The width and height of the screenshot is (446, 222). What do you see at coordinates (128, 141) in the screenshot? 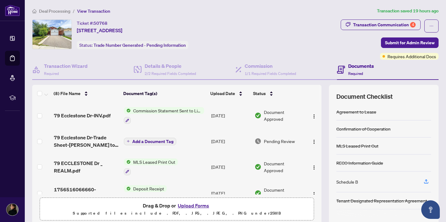
I see `span: plus` at bounding box center [128, 141].